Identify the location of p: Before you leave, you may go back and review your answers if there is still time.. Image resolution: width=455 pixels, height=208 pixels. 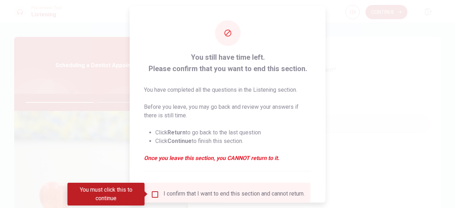
(228, 111).